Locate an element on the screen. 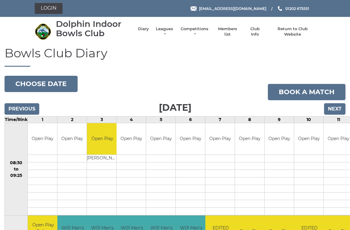  a: Leagues is located at coordinates (164, 32).